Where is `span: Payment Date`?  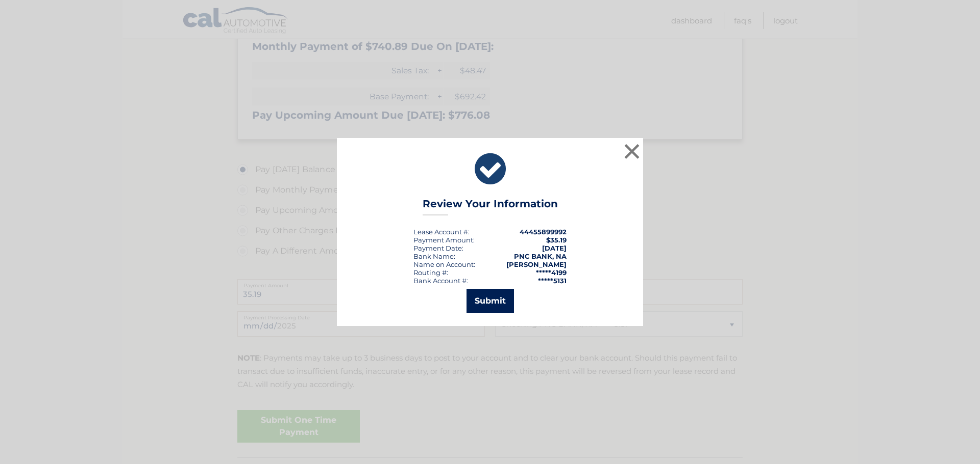
span: Payment Date is located at coordinates (437, 248).